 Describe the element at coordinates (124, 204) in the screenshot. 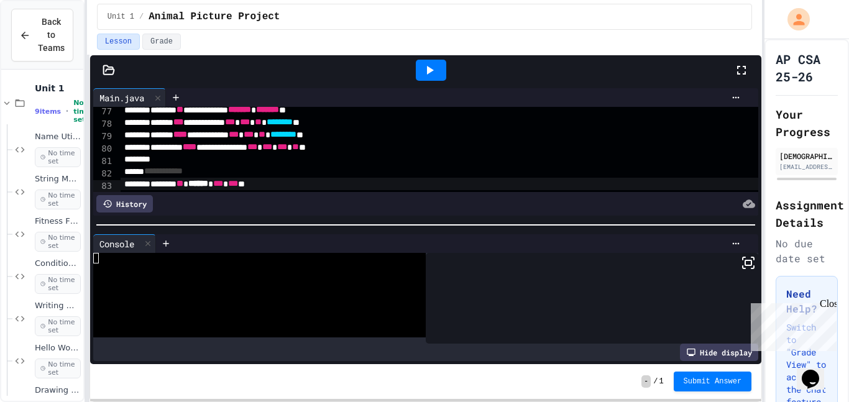

I see `div: History` at that location.